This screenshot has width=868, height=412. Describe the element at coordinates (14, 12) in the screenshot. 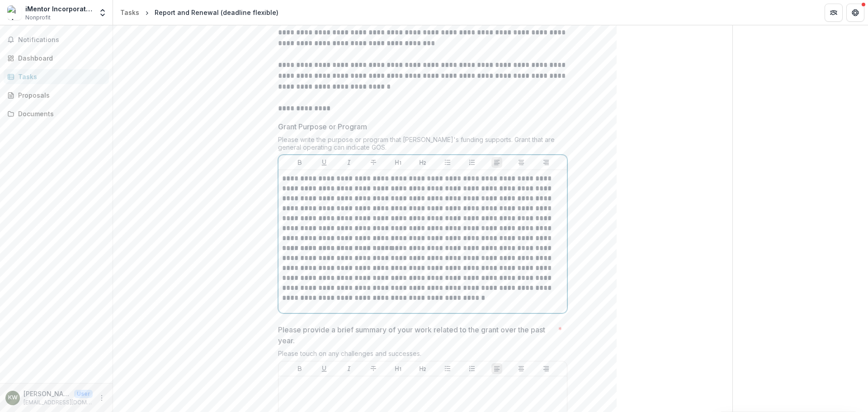

I see `img: iMentor Incorporated` at that location.